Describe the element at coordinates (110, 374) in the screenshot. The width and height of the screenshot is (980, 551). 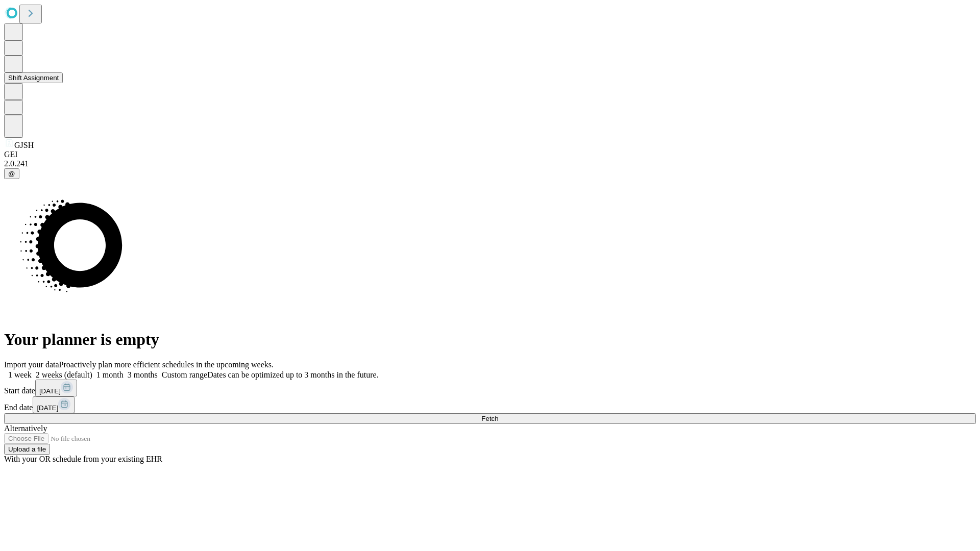
I see `span: 1 month` at that location.